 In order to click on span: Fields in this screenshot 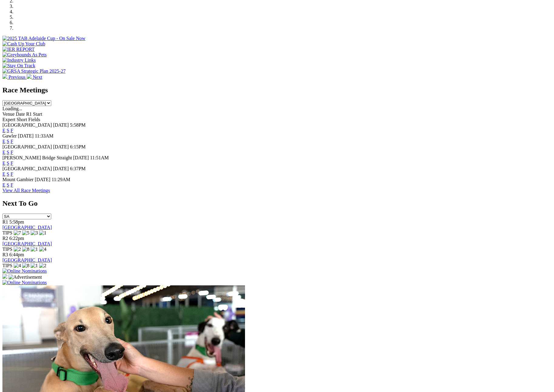, I will do `click(34, 120)`.